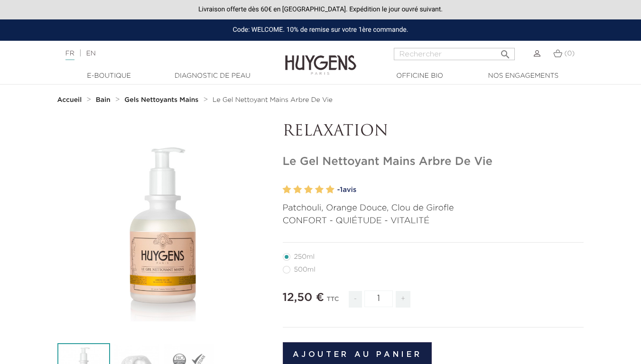 The image size is (641, 364). Describe the element at coordinates (71, 100) in the screenshot. I see `a: Accueil` at that location.